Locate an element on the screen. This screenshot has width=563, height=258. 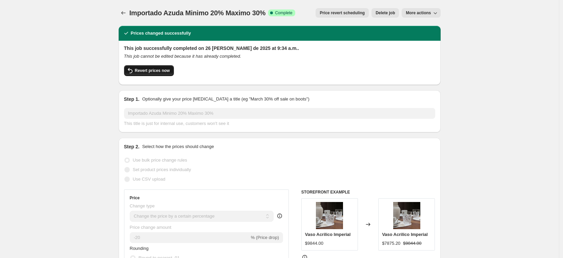
span: Set product prices individually is located at coordinates (162, 169).